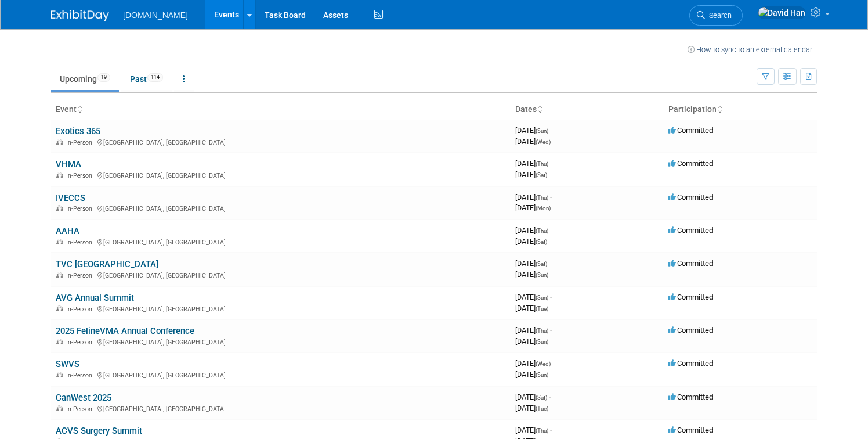 This screenshot has height=439, width=868. I want to click on th: Event, so click(281, 110).